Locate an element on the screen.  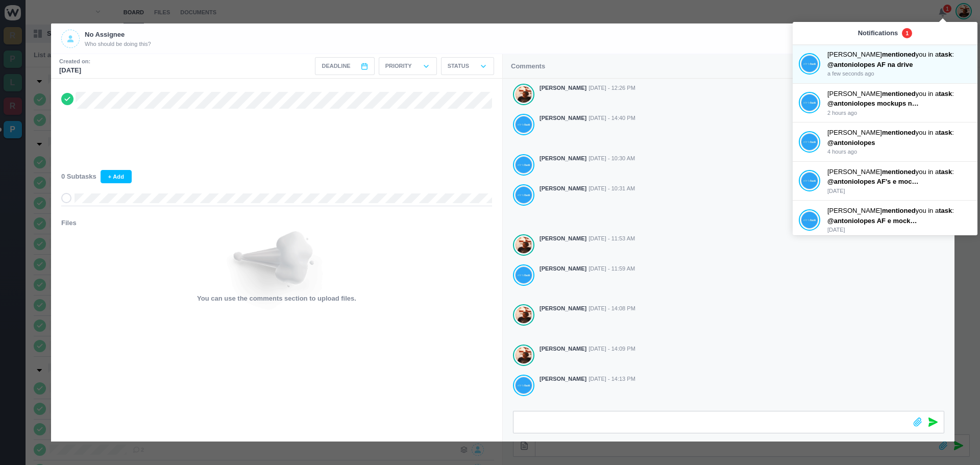
span: @antoniolopes mockups na drive is located at coordinates (881, 103).